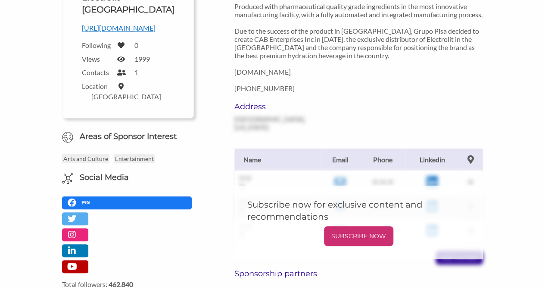 Image resolution: width=545 pixels, height=287 pixels. I want to click on label: Location, so click(97, 86).